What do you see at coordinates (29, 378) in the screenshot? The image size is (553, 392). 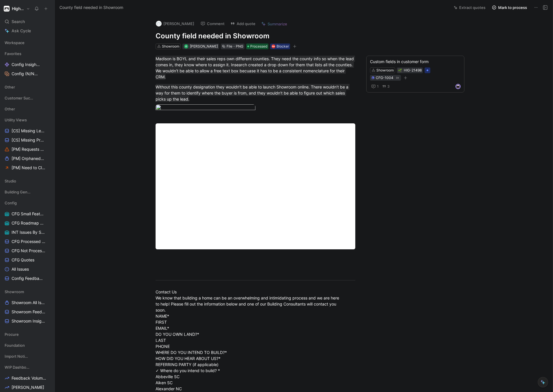 I see `span: Feedback Volume Over Time` at bounding box center [29, 378].